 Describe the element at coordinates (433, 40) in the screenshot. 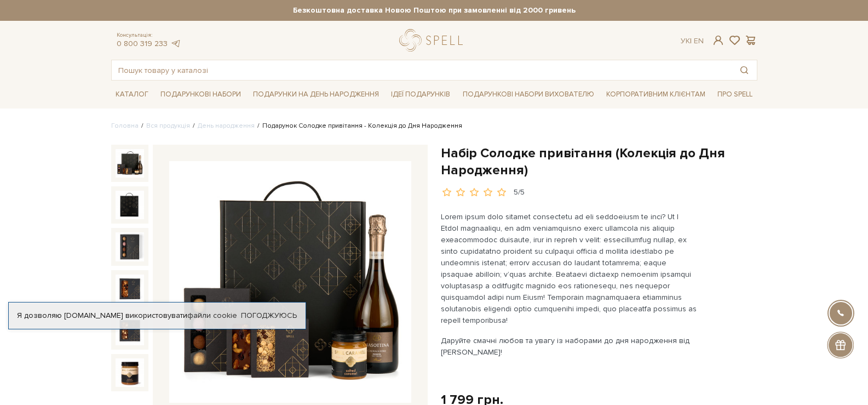

I see `a: logo` at that location.